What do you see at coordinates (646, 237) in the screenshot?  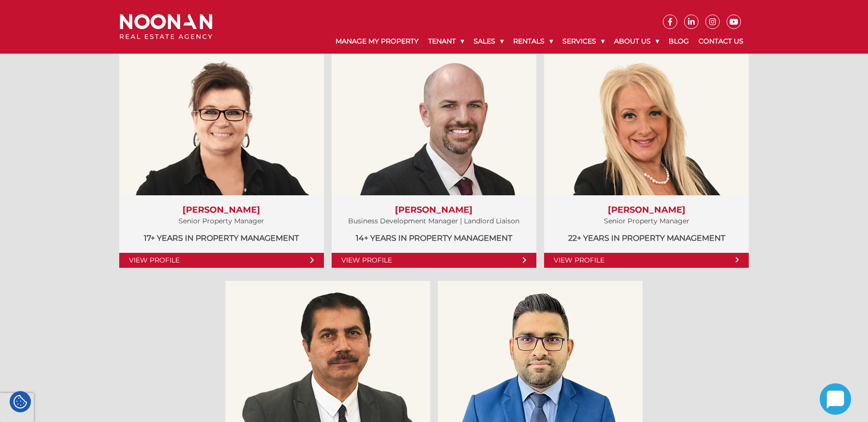 I see `p: 22+ years in Property Management` at bounding box center [646, 237].